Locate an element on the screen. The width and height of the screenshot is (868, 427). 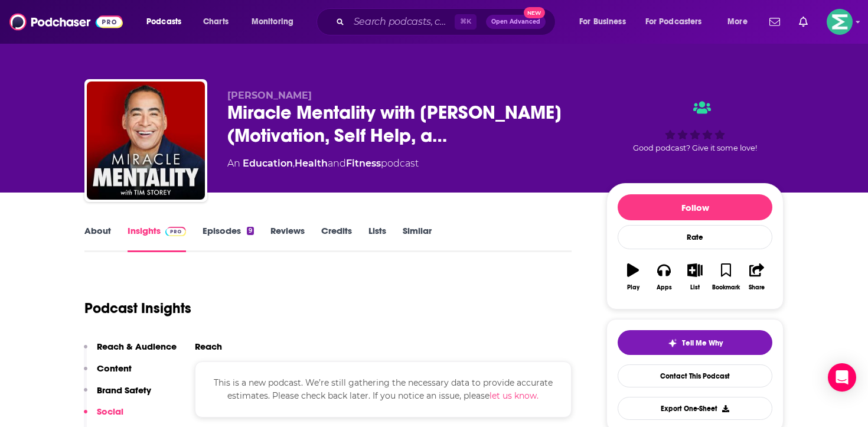
p: Reach & Audience is located at coordinates (136, 346).